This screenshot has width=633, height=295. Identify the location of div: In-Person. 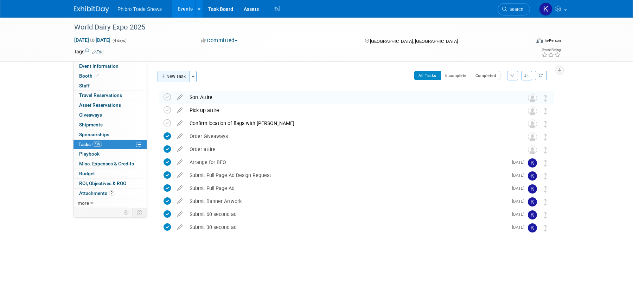
(553, 40).